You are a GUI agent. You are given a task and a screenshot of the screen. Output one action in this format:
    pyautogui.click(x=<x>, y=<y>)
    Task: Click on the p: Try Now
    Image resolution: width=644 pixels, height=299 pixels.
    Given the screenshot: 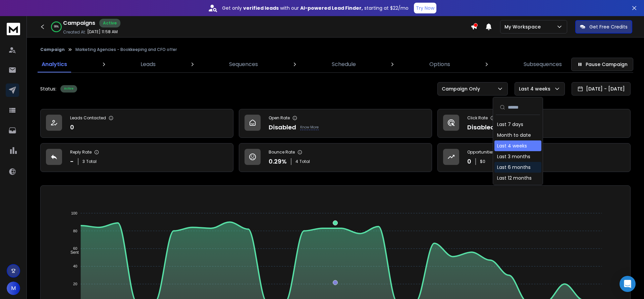 What is the action you would take?
    pyautogui.click(x=425, y=8)
    